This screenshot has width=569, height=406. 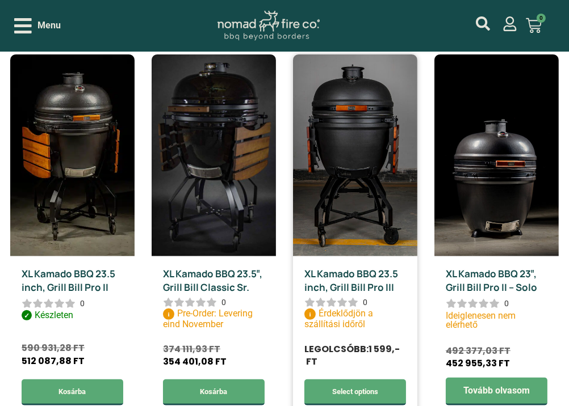 I want to click on span: 354 401,08 Ft, so click(x=195, y=362).